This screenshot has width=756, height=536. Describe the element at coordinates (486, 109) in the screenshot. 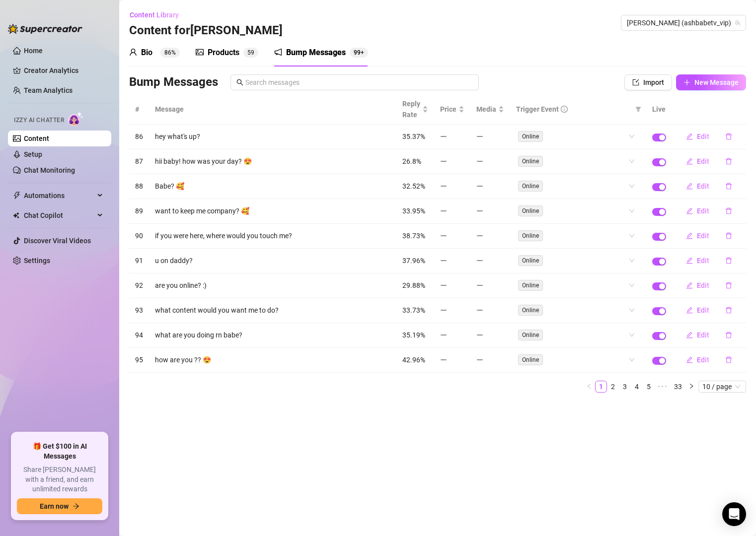

I see `span: Media` at that location.